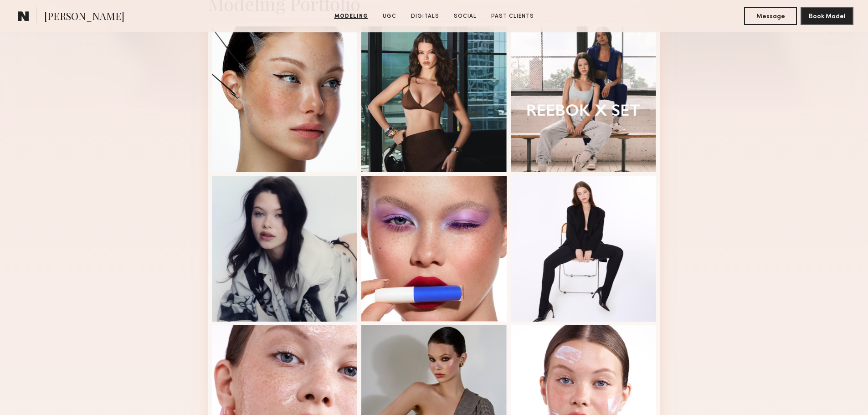 The width and height of the screenshot is (868, 415). I want to click on a: Digitals, so click(425, 16).